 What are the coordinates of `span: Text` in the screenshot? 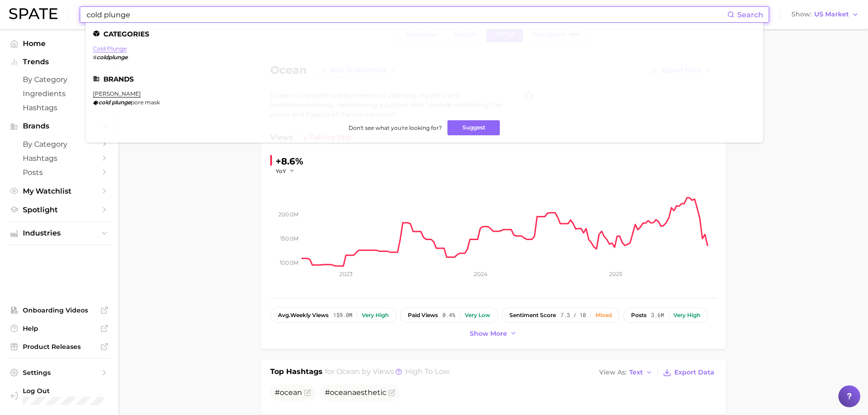 It's located at (637, 372).